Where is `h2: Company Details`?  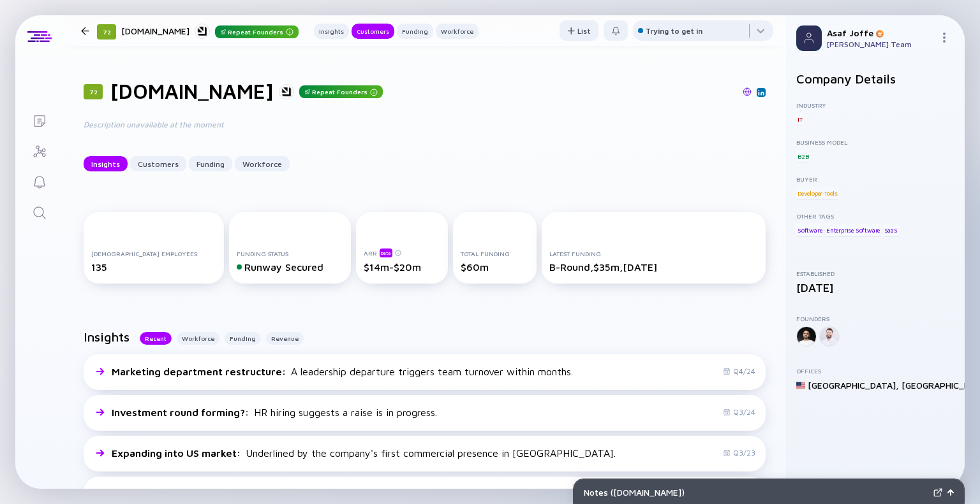 h2: Company Details is located at coordinates (875, 79).